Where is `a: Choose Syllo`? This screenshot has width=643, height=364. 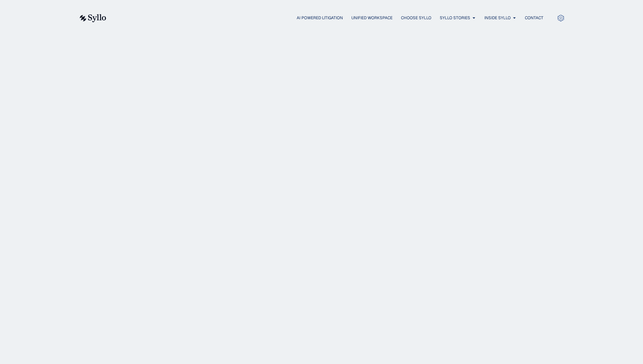
a: Choose Syllo is located at coordinates (416, 18).